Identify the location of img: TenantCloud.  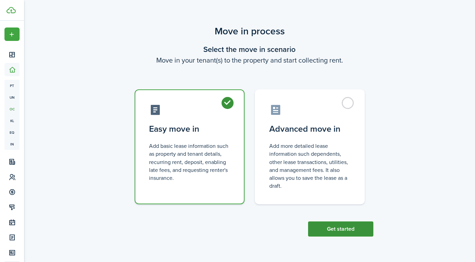
(11, 10).